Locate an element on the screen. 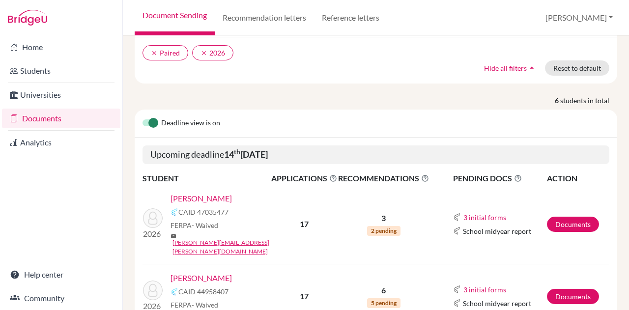  button: Reset to default is located at coordinates (577, 68).